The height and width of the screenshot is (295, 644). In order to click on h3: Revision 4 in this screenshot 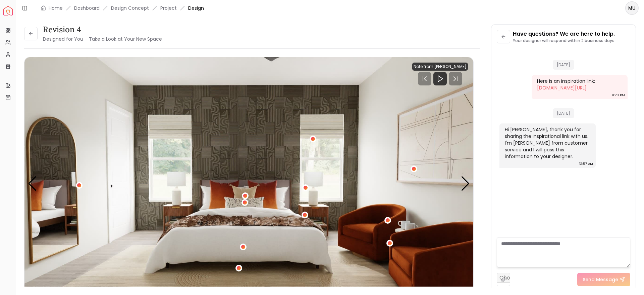, I will do `click(102, 30)`.